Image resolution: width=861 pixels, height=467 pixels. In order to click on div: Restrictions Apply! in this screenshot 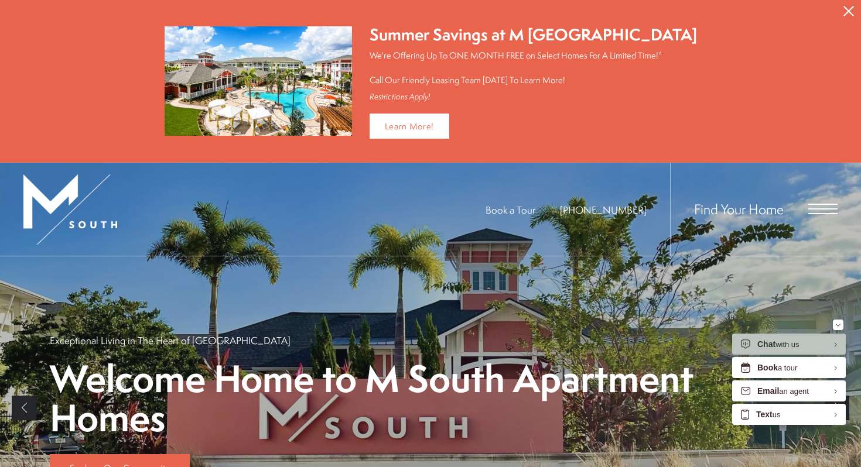, I will do `click(533, 97)`.